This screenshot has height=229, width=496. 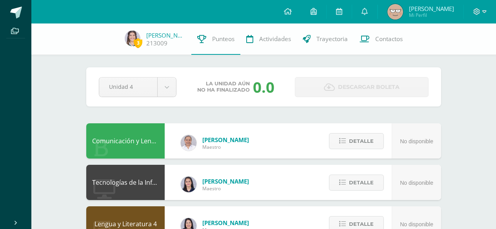 What do you see at coordinates (188, 143) in the screenshot?
I see `img: 04fbc0eeb5f5f8cf55eb7ff53337e28b.png` at bounding box center [188, 143].